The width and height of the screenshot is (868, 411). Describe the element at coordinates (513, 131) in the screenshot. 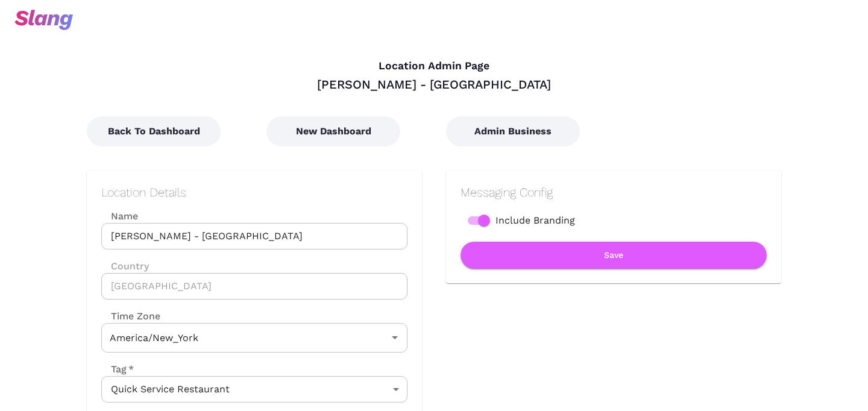

I see `button: Admin Business` at that location.